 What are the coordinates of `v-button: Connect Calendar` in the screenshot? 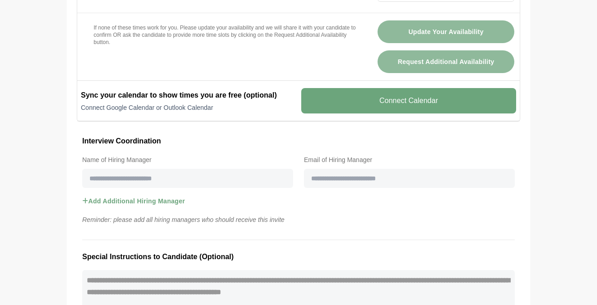 It's located at (409, 101).